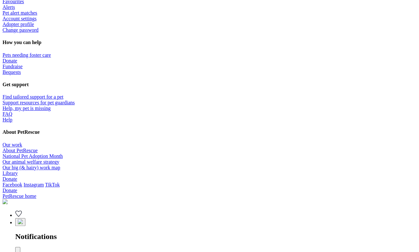 Image resolution: width=419 pixels, height=252 pixels. Describe the element at coordinates (210, 197) in the screenshot. I see `div: PetRescue home` at that location.